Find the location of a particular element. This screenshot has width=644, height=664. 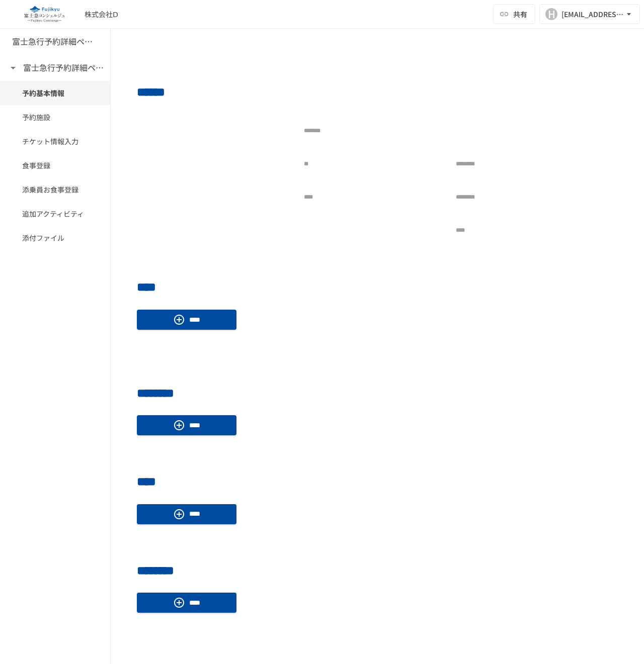

span: 食事登録 is located at coordinates (55, 166).